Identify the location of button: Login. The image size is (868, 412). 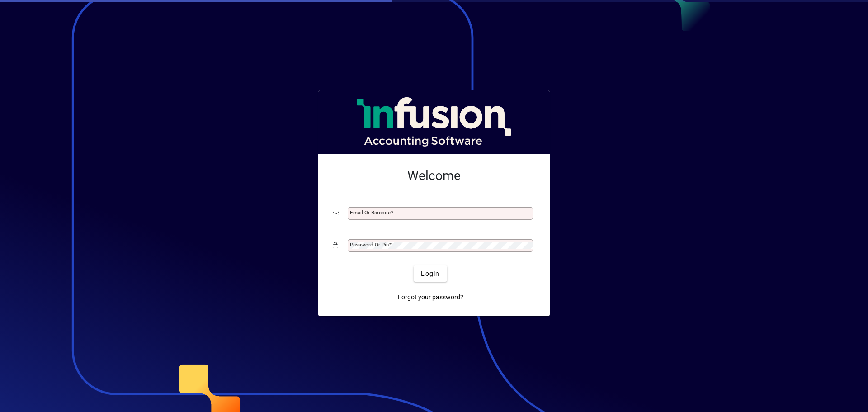
(430, 274).